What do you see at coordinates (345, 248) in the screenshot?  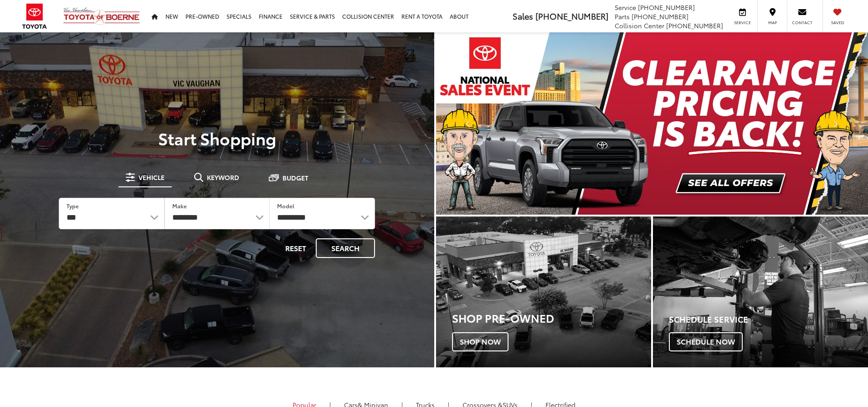 I see `button: Search` at bounding box center [345, 248].